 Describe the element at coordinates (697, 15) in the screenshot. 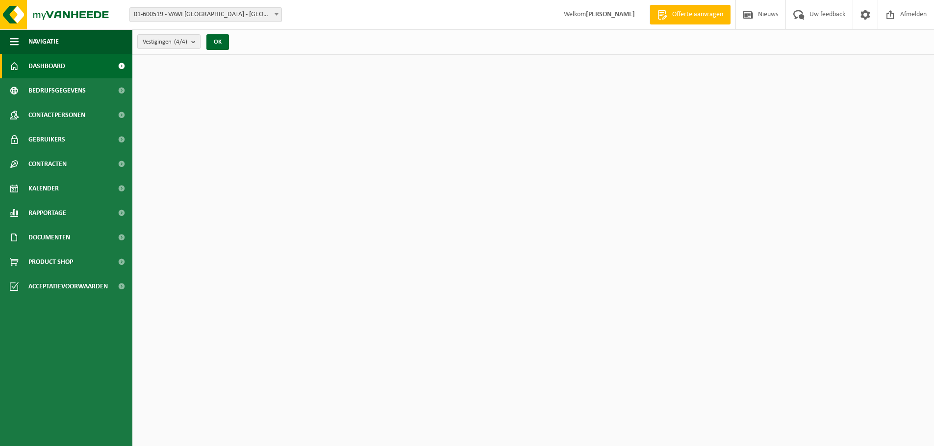

I see `span: Offerte aanvragen` at that location.